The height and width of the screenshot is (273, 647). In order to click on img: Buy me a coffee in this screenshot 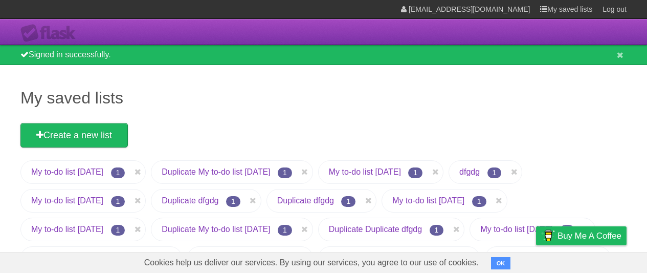, I will do `click(548, 235)`.